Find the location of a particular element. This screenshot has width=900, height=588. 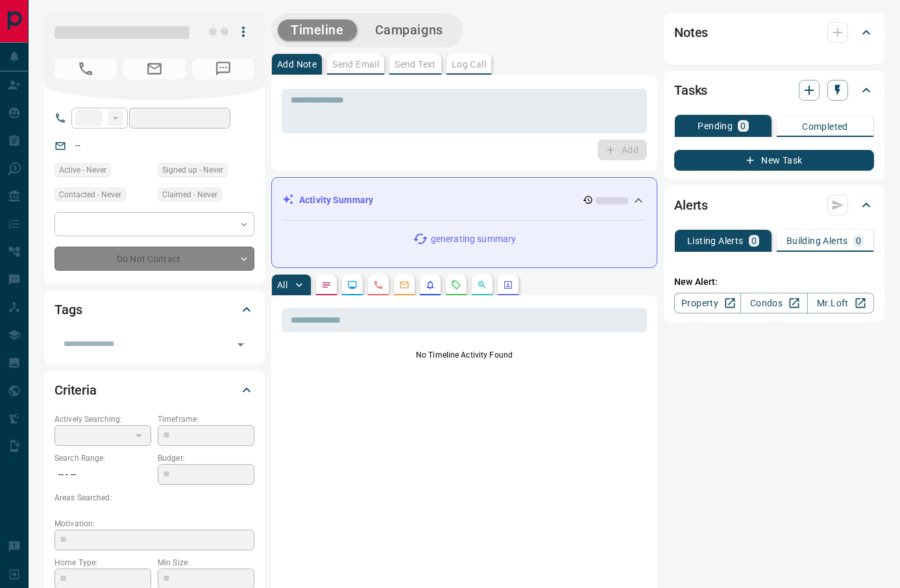

button: Open is located at coordinates (240, 344).